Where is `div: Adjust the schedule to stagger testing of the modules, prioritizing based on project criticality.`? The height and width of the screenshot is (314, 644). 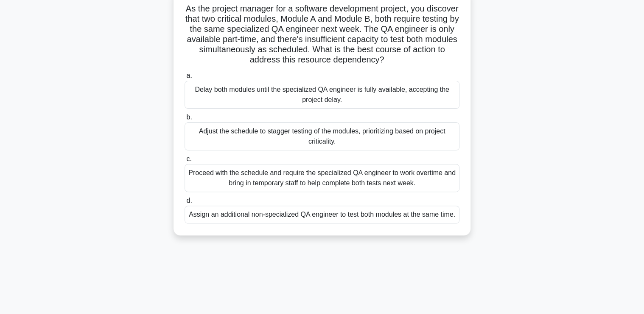
div: Adjust the schedule to stagger testing of the modules, prioritizing based on project criticality. is located at coordinates (322, 136).